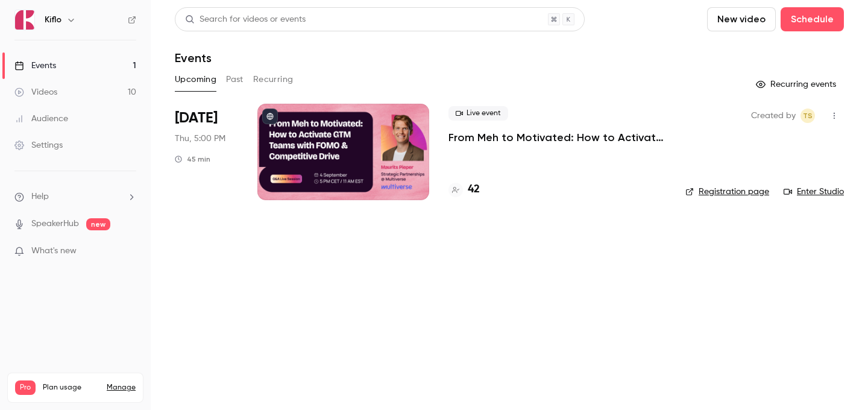 The image size is (868, 410). I want to click on span: Pro, so click(25, 387).